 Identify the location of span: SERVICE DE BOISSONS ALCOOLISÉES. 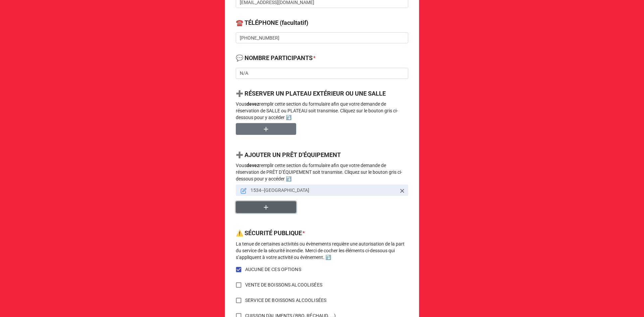
(286, 300).